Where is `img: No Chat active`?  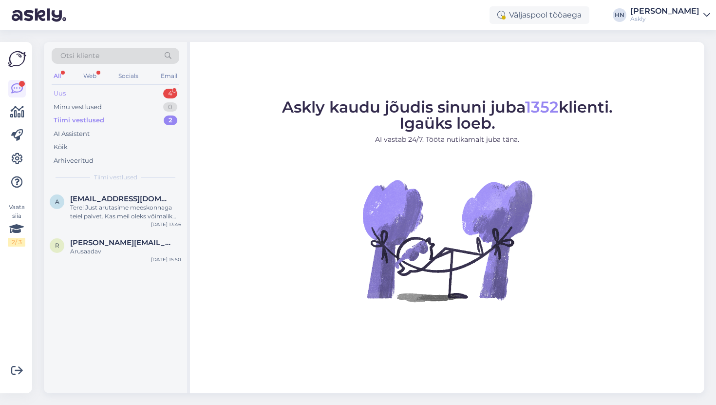
img: No Chat active is located at coordinates (447, 240).